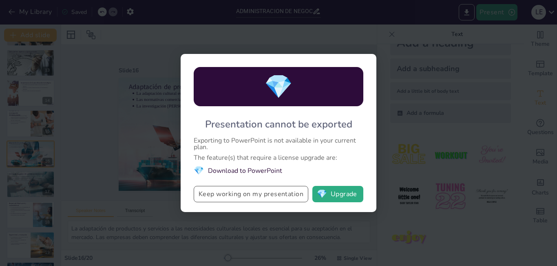  I want to click on div: Exporting to PowerPoint is not available in your current plan., so click(279, 144).